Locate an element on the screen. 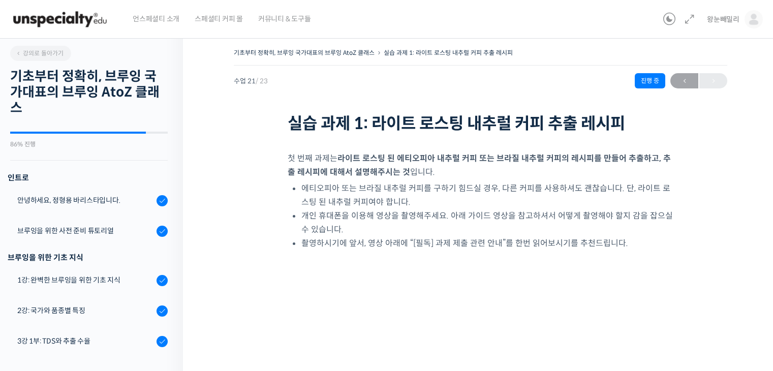 This screenshot has width=773, height=371. h3: 인트로 is located at coordinates (87, 177).